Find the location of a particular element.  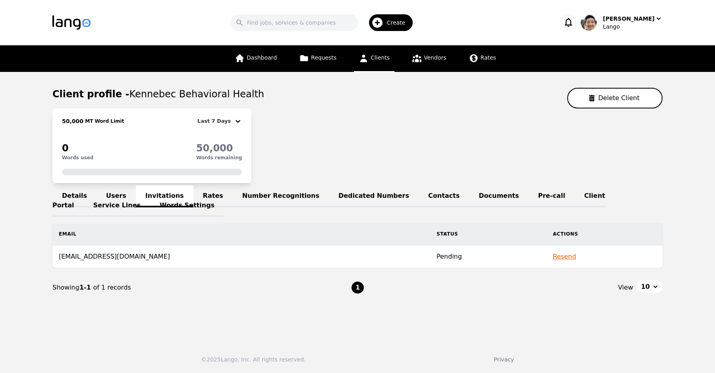

h2: MT Word Limit is located at coordinates (104, 121).